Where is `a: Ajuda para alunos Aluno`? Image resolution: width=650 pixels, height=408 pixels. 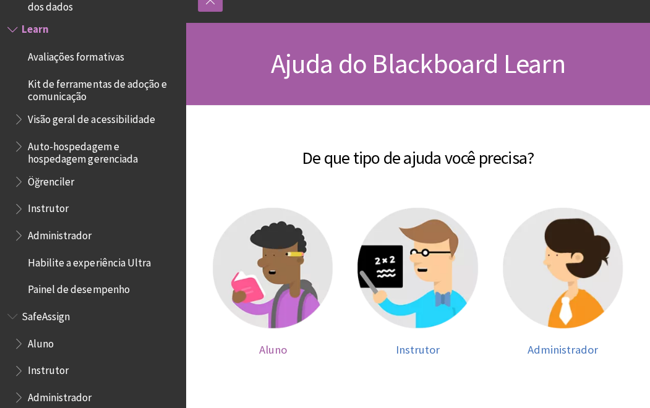
a: Ajuda para alunos Aluno is located at coordinates (273, 282).